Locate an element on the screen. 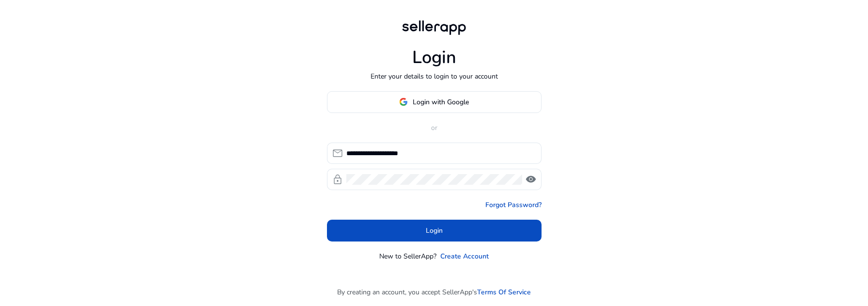  p: or is located at coordinates (434, 127).